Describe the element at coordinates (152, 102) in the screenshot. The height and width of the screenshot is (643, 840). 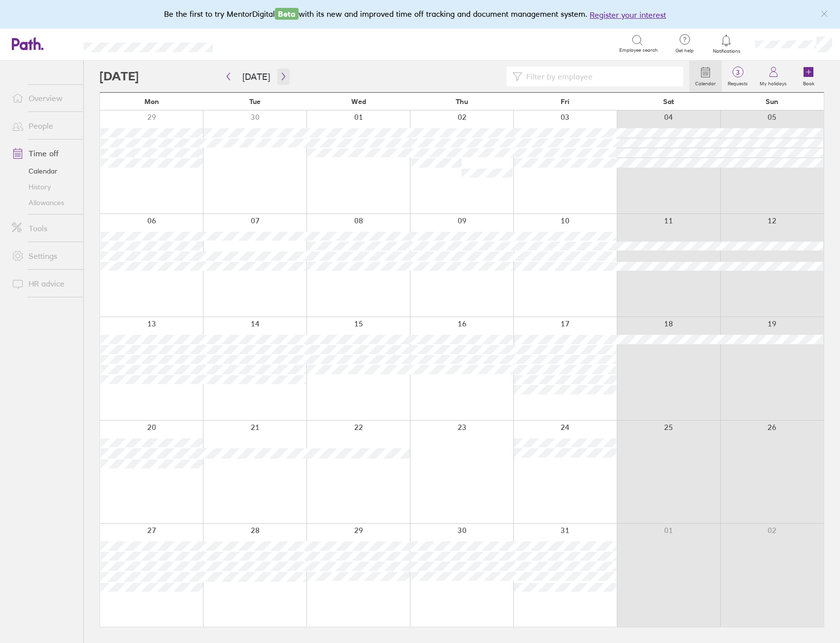
I see `span: Mon` at that location.